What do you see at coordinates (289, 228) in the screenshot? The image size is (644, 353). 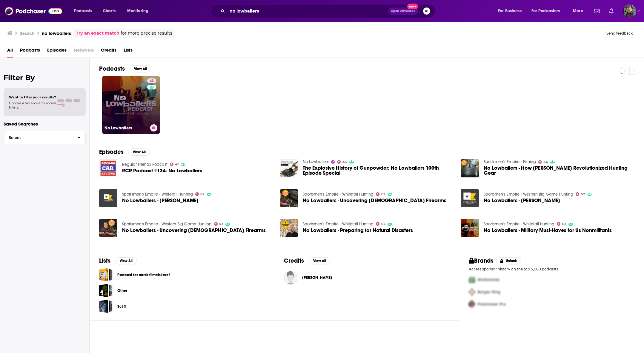 I see `a: No Lowballers - Preparing for Natural Disasters` at bounding box center [289, 228].